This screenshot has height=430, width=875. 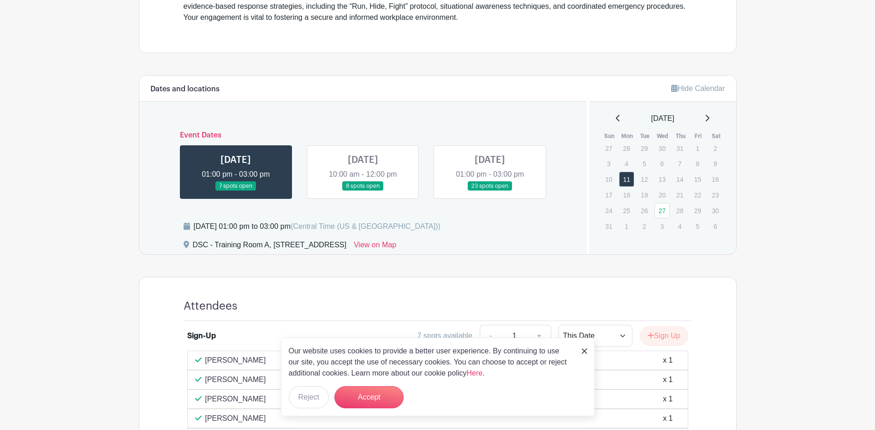 What do you see at coordinates (626, 210) in the screenshot?
I see `p: 25` at bounding box center [626, 210].